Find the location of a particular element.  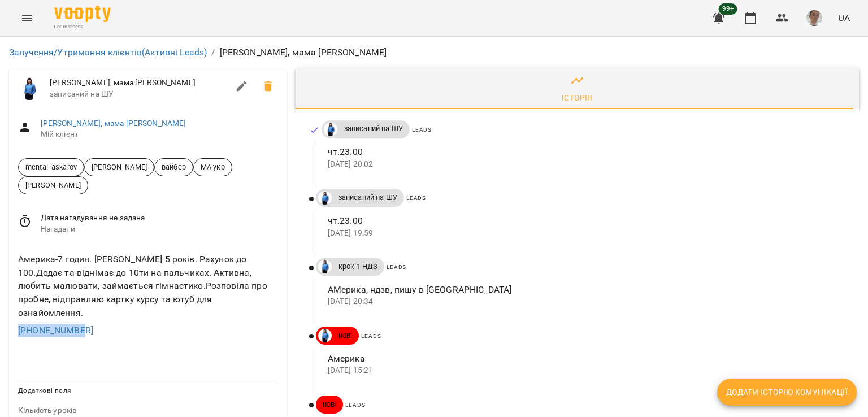

span: For Business is located at coordinates (82, 27).